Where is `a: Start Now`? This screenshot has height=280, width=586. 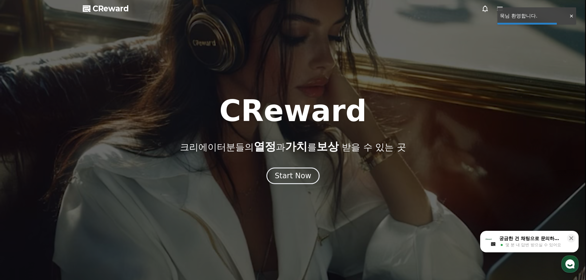 a: Start Now is located at coordinates (293, 177).